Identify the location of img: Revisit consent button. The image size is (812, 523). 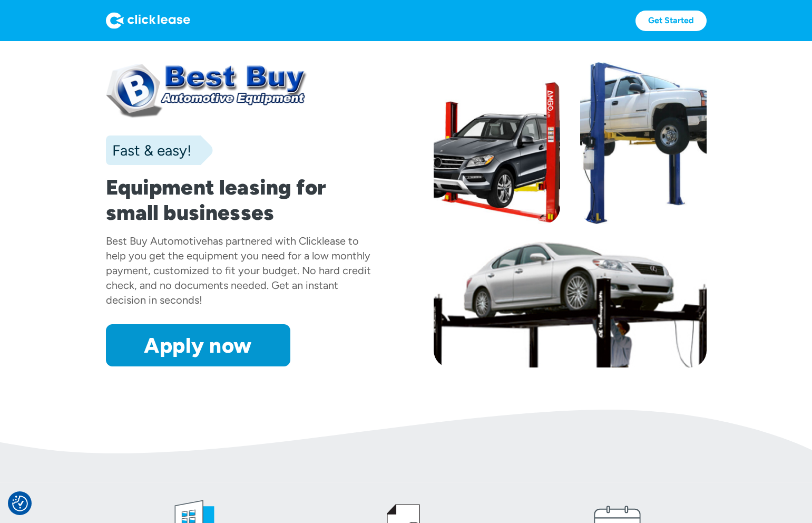
(20, 503).